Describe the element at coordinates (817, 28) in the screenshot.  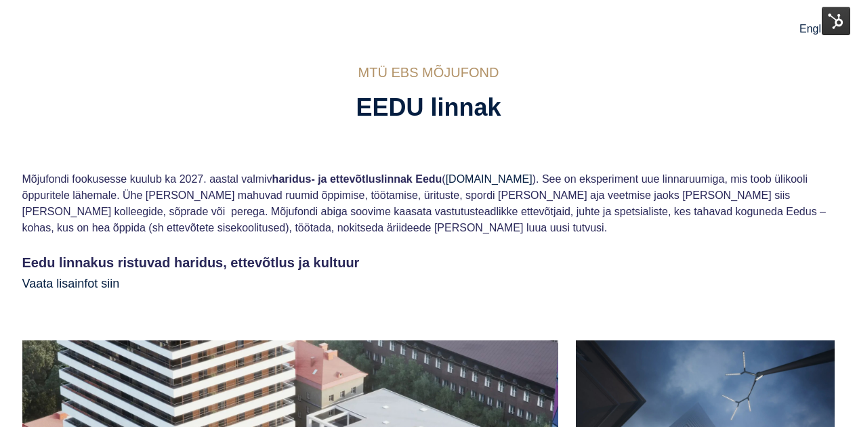
I see `span: English` at that location.